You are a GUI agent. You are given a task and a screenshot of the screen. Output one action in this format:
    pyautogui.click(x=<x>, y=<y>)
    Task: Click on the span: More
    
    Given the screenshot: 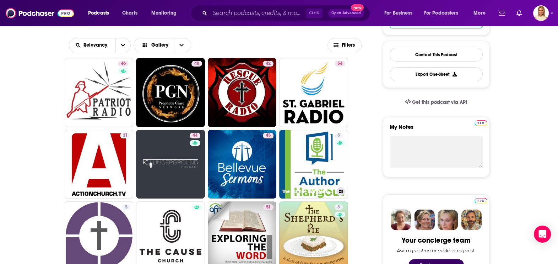 What is the action you would take?
    pyautogui.click(x=480, y=13)
    